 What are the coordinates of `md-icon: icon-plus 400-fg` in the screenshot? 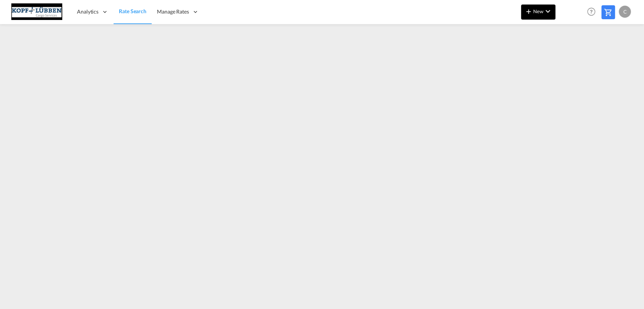 It's located at (529, 11).